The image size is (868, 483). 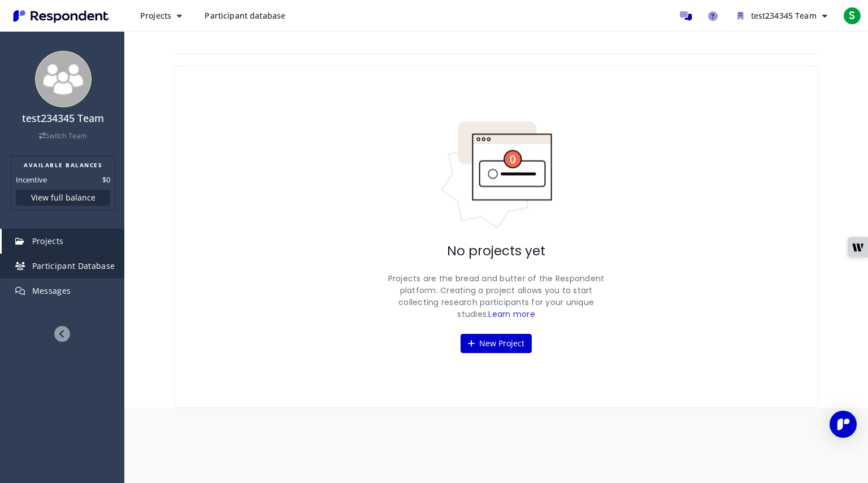 I want to click on span: Participant database, so click(x=245, y=15).